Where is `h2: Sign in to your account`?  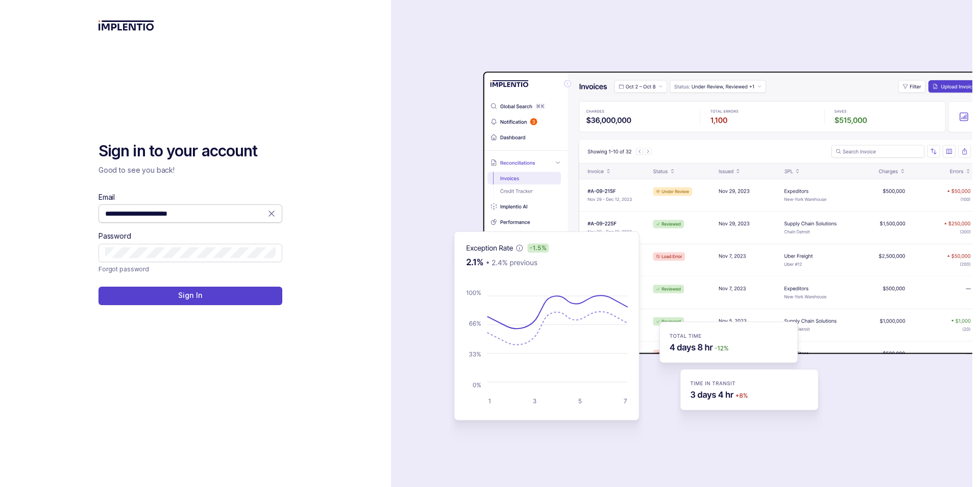
h2: Sign in to your account is located at coordinates (190, 152).